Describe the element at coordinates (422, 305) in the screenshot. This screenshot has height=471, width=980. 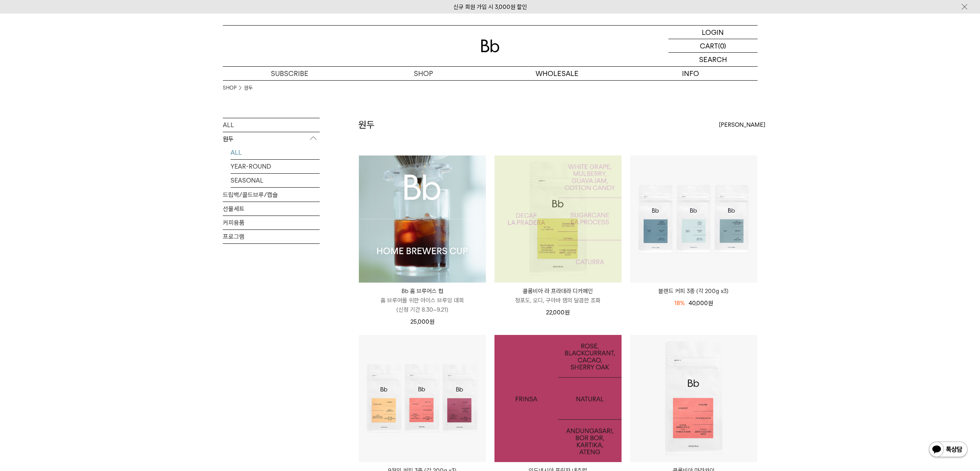
I see `p: 홈 브루어를 위한 아이스 브루잉 대회 (신청 기간 8.30~9.21)` at that location.